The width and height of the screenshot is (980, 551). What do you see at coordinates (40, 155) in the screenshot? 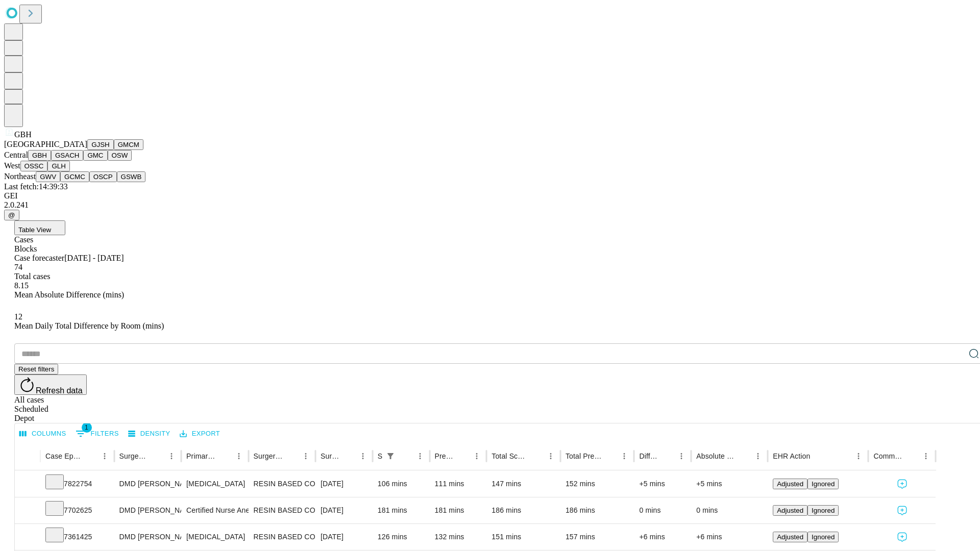
I see `button: GBH` at bounding box center [40, 155].